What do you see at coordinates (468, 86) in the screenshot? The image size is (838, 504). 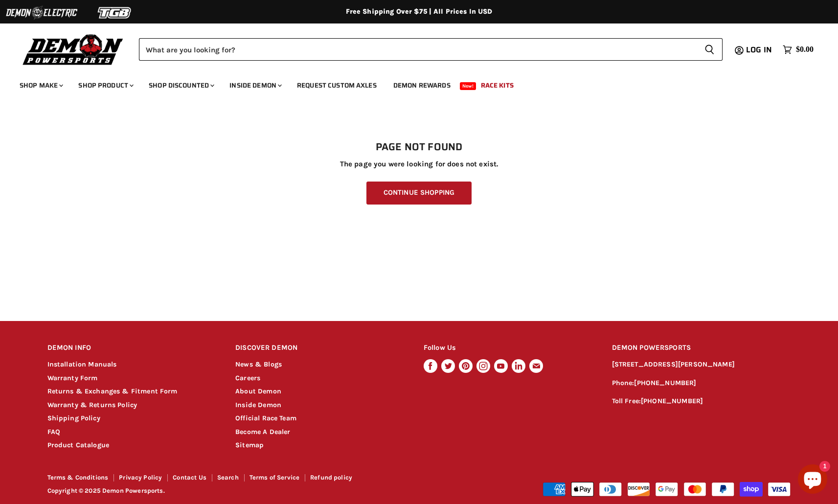 I see `span: New!` at bounding box center [468, 86].